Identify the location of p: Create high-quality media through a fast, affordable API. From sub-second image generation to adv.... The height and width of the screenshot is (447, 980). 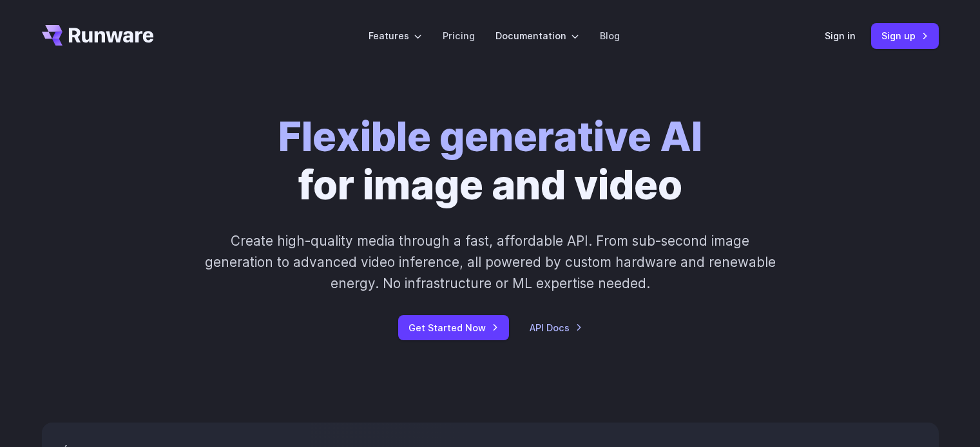
(490, 263).